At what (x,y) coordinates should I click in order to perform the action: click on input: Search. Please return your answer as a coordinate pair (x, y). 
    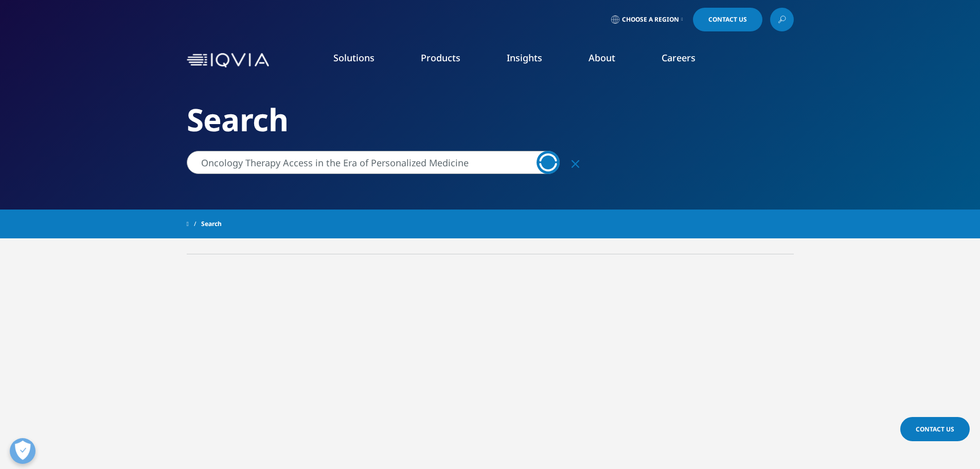
    Looking at the image, I should click on (373, 162).